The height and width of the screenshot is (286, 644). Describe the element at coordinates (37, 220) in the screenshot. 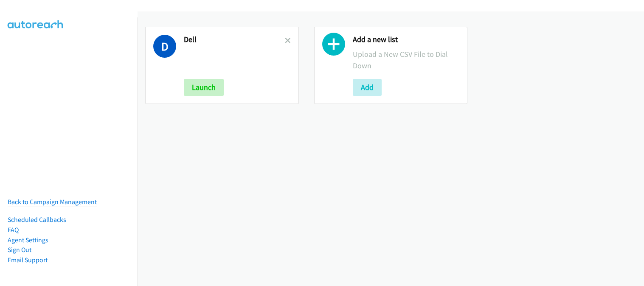

I see `a: Scheduled Callbacks` at that location.